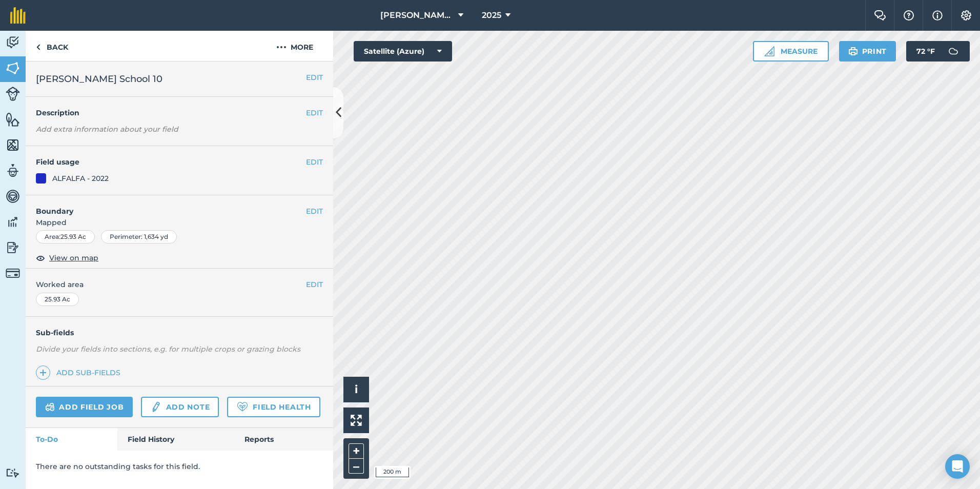  I want to click on a: Back, so click(52, 46).